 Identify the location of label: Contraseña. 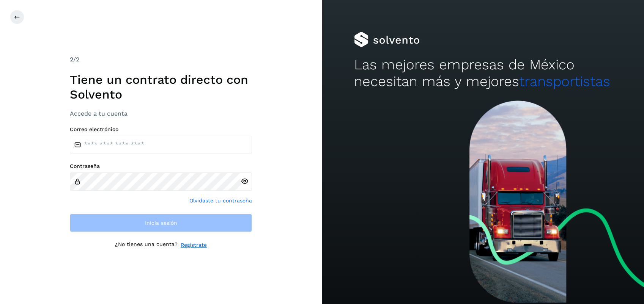
(161, 166).